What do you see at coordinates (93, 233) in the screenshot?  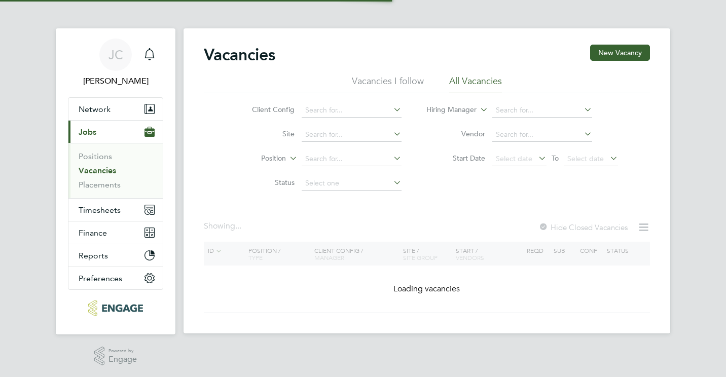 I see `span: Finance` at bounding box center [93, 233].